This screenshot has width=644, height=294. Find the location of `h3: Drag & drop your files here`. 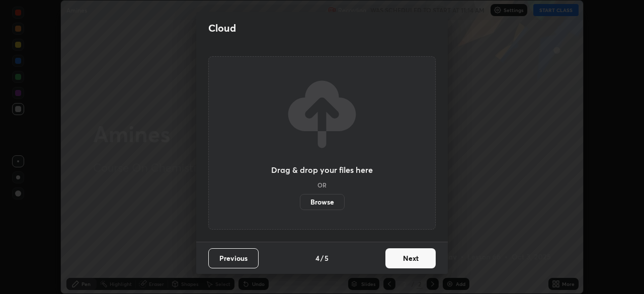

h3: Drag & drop your files here is located at coordinates (322, 170).